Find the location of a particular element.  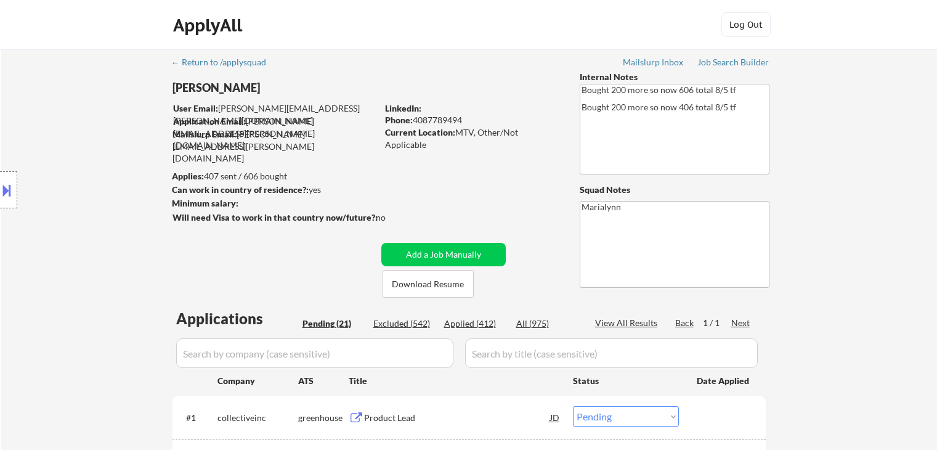

strong: Phone: is located at coordinates (399, 120).